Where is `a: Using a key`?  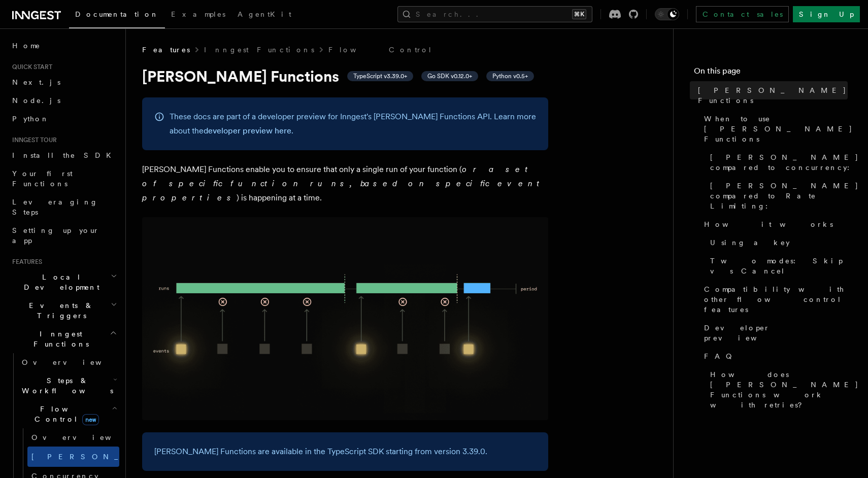
a: Using a key is located at coordinates (777, 242).